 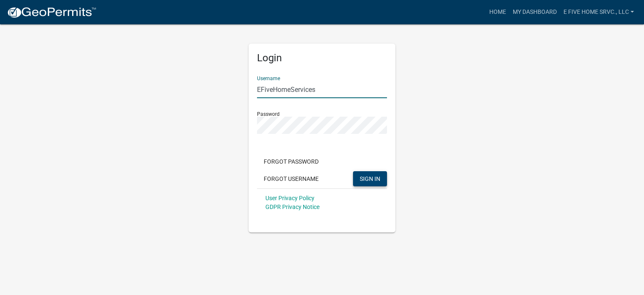 What do you see at coordinates (497, 12) in the screenshot?
I see `a: Home` at bounding box center [497, 12].